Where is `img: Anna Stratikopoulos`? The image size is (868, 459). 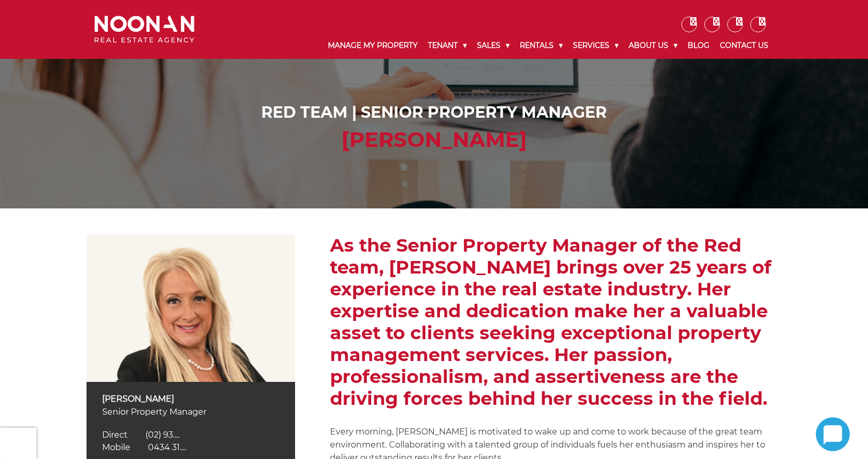
img: Anna Stratikopoulos is located at coordinates (191, 308).